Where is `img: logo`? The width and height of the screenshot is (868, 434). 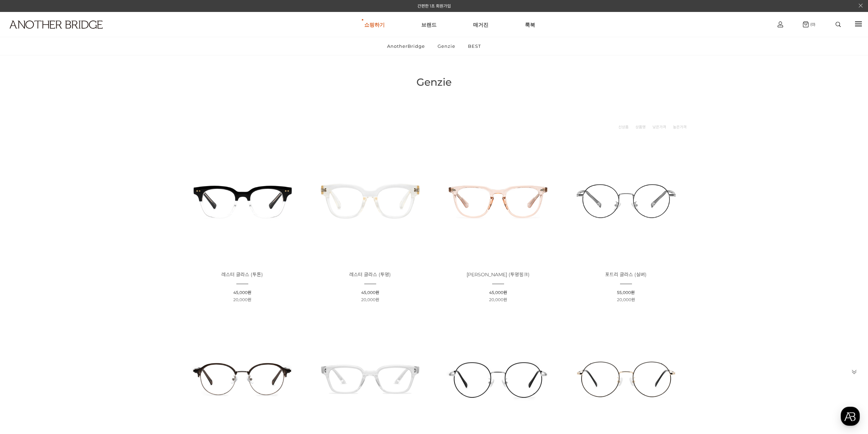
img: logo is located at coordinates (56, 25).